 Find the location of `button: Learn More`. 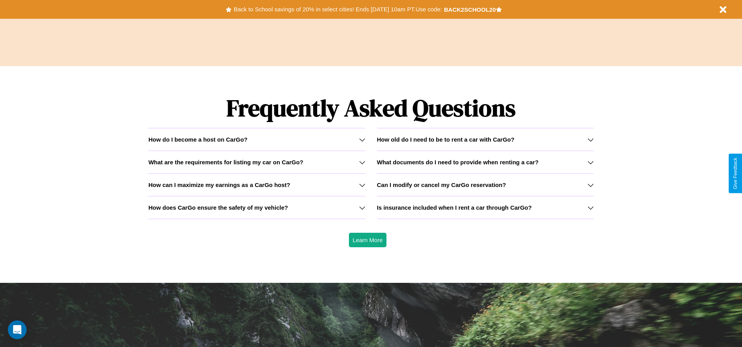

button: Learn More is located at coordinates (368, 240).